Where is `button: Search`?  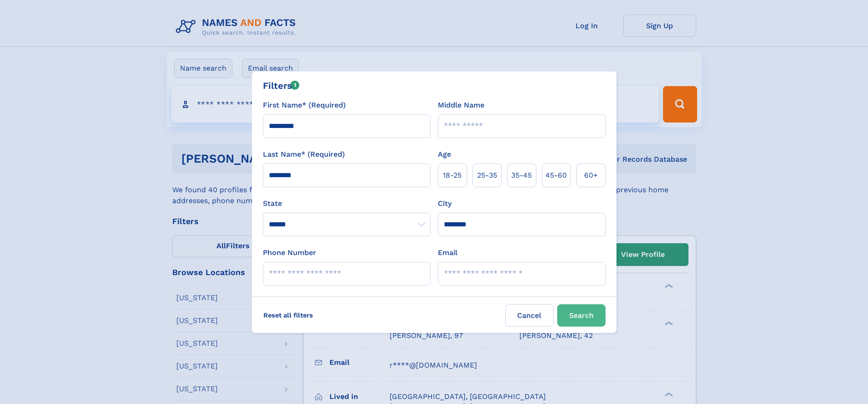 button: Search is located at coordinates (582, 315).